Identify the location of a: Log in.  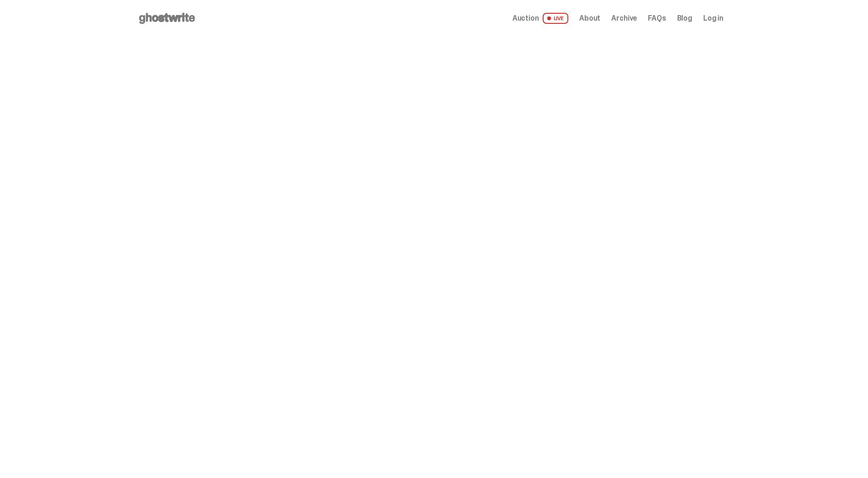
(713, 18).